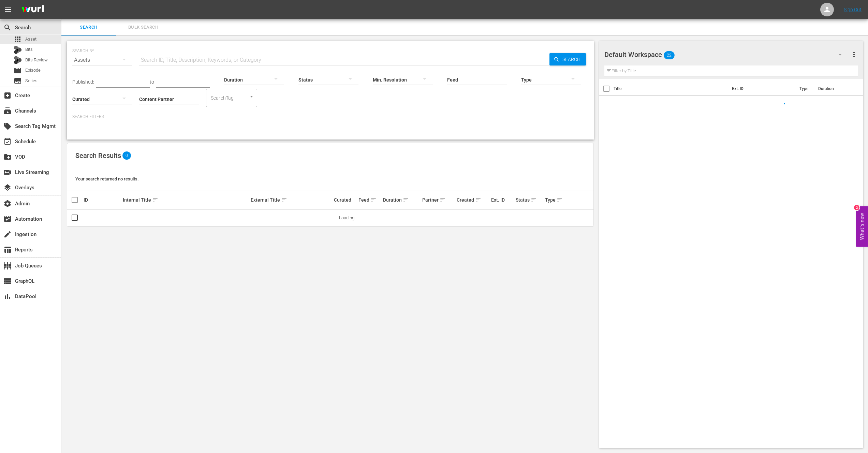  I want to click on img: ans4CAIJ8jUAAAAAAAAAAAAAAAAAAAAAAAAgQb4GAAAAAAAAAAAAAAAAAAAAAAAAJMjXAAAAAAAAAAAAAAAAAAAAAAAAgAT5G..., so click(33, 9).